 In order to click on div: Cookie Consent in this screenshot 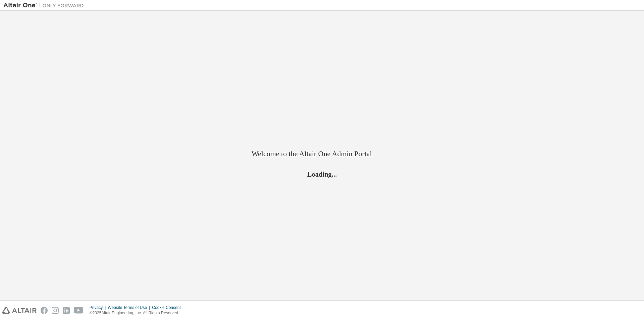, I will do `click(168, 307)`.